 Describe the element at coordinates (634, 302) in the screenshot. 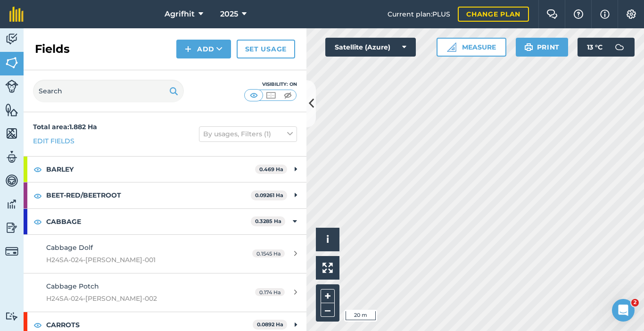

I see `span: 2` at that location.